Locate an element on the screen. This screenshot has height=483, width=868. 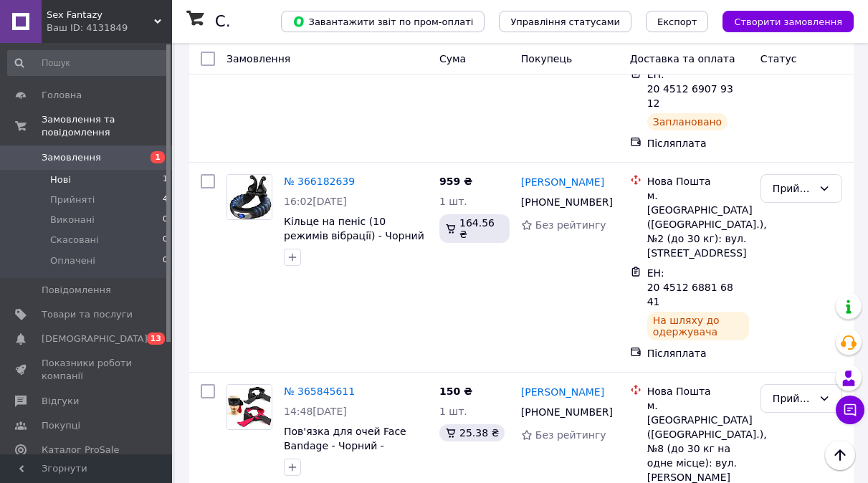
a: Пов'язка для очей Face Bandage - Чорний - Еротична білизна is located at coordinates (345, 446).